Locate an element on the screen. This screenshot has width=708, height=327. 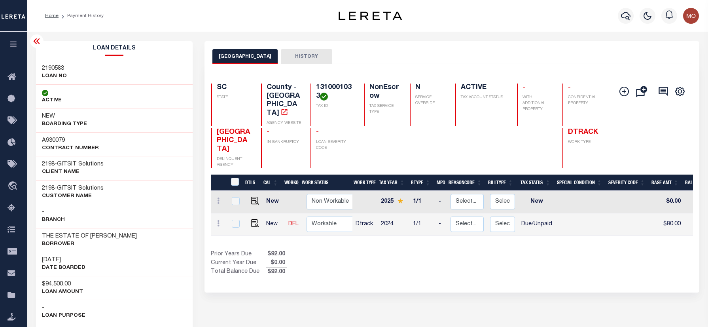
th: Tax Year: activate to sort column ascending is located at coordinates (392, 182).